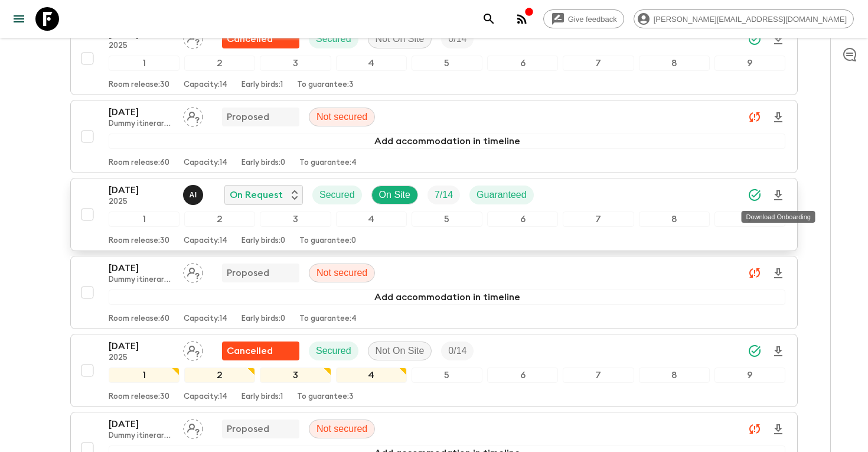  Describe the element at coordinates (192, 195) in the screenshot. I see `p: A I` at that location.